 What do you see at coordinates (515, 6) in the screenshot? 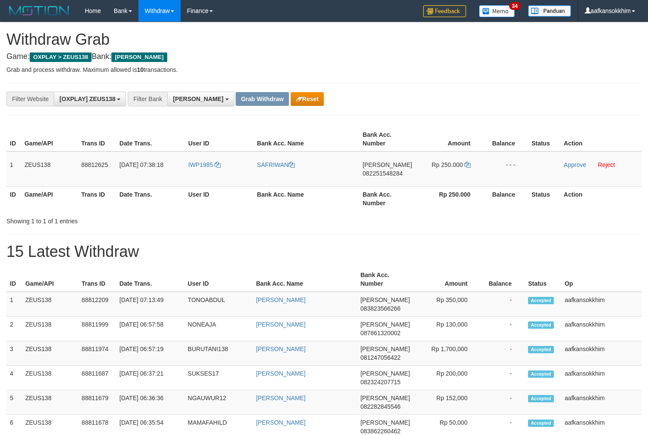
I see `span: 34` at bounding box center [515, 6].